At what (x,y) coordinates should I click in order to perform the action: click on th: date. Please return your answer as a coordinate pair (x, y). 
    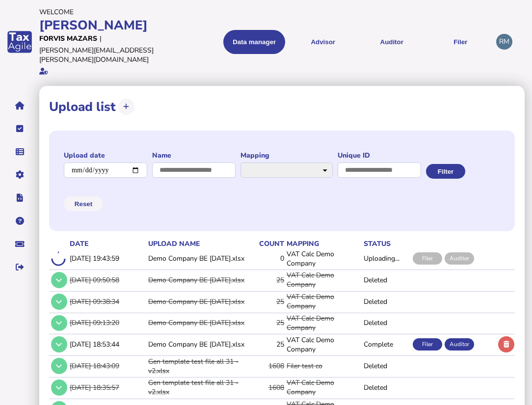
    Looking at the image, I should click on (107, 243).